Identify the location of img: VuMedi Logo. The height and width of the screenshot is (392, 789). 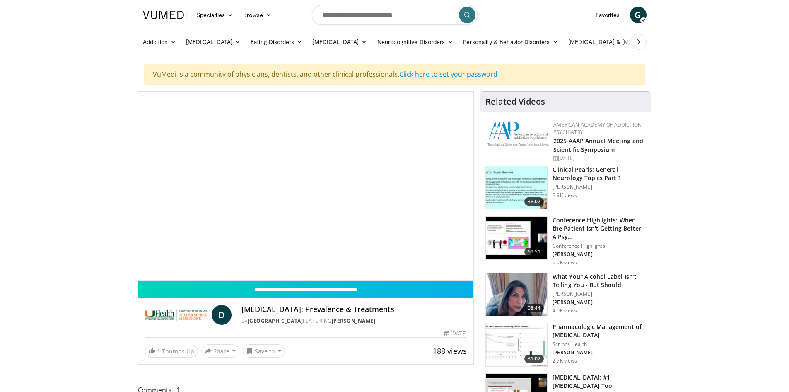
(165, 15).